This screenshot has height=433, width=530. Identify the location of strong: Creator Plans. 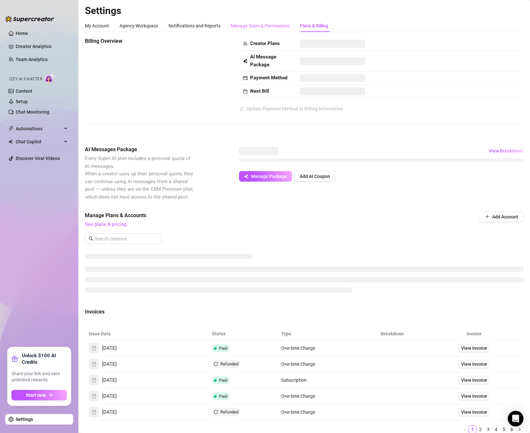
(265, 43).